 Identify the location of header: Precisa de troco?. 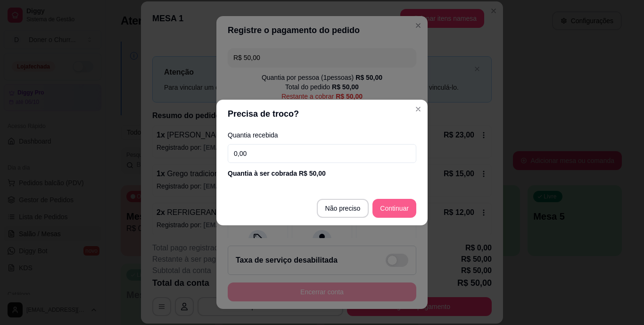
(322, 114).